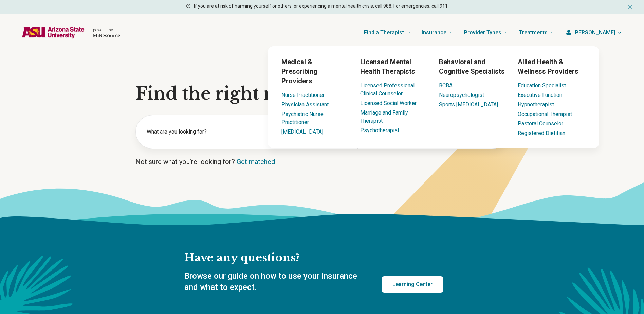 The height and width of the screenshot is (314, 644). Describe the element at coordinates (379, 130) in the screenshot. I see `a: Psychotherapist` at that location.